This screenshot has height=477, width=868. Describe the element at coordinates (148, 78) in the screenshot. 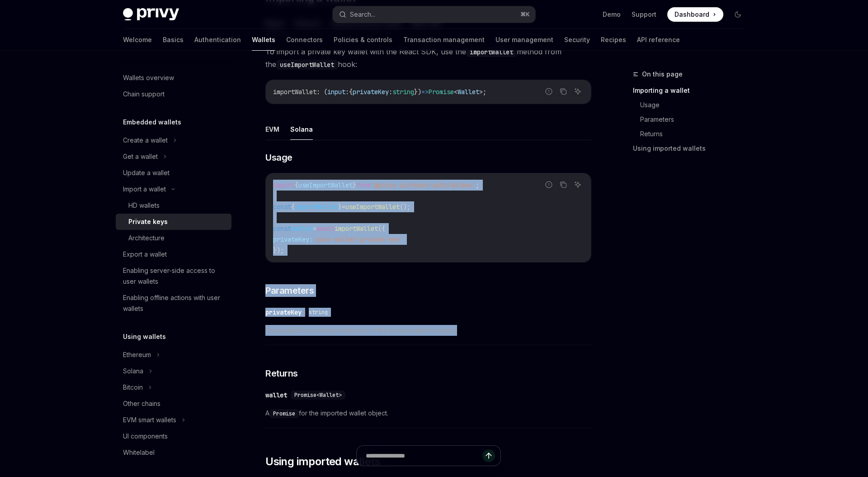

I see `div: Wallets overview` at that location.